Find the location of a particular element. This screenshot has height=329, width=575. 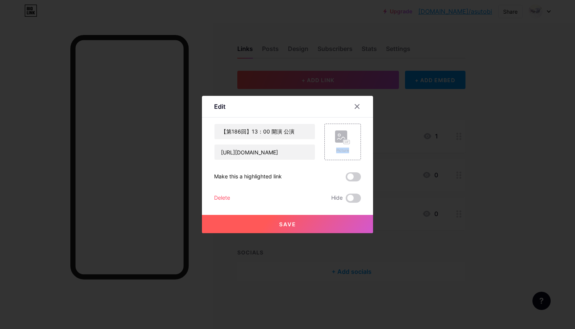

div: Edit is located at coordinates (220, 107).